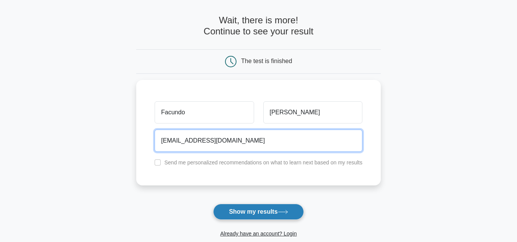  I want to click on div: The test is finished, so click(267, 61).